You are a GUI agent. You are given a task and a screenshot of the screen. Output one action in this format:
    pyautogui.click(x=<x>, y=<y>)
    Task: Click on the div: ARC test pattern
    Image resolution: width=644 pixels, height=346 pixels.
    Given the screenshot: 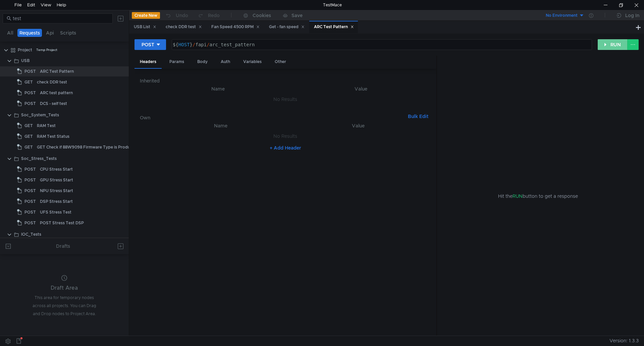 What is the action you would take?
    pyautogui.click(x=56, y=93)
    